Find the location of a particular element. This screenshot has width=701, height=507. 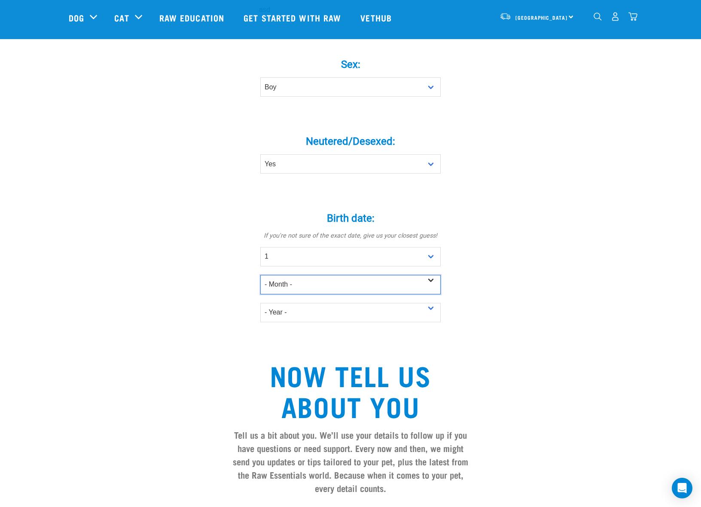

label: Birth date: is located at coordinates (351, 218).